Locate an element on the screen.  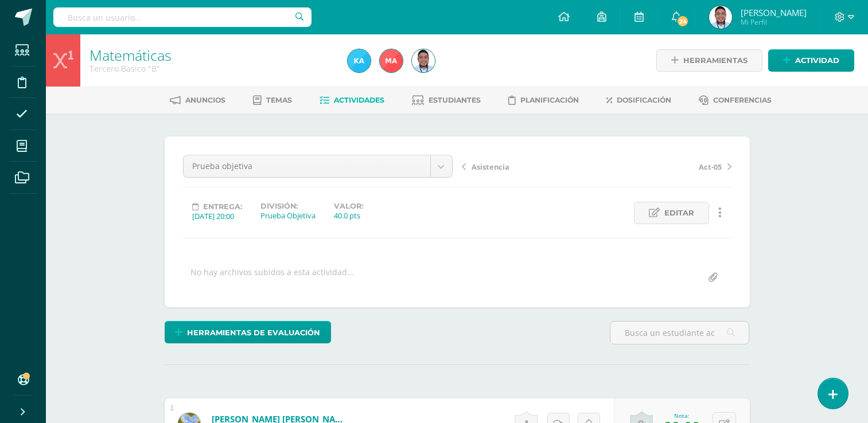
a: Herramientas is located at coordinates (709, 61).